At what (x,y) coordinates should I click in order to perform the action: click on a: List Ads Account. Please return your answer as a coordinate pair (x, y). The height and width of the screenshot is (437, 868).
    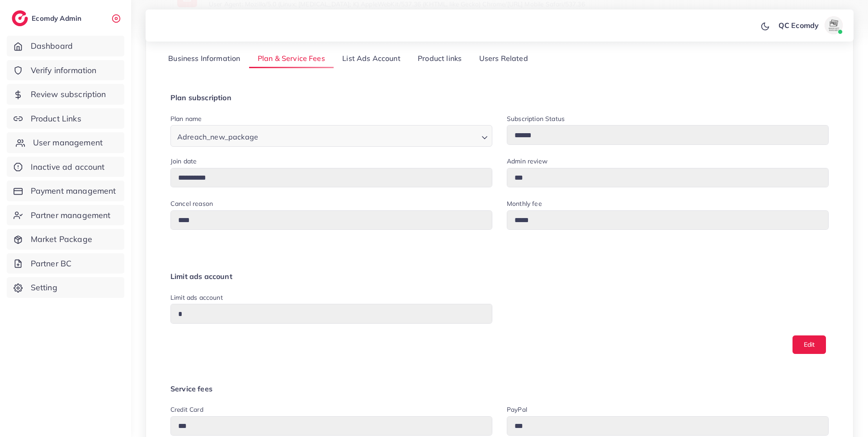
    Looking at the image, I should click on (371, 59).